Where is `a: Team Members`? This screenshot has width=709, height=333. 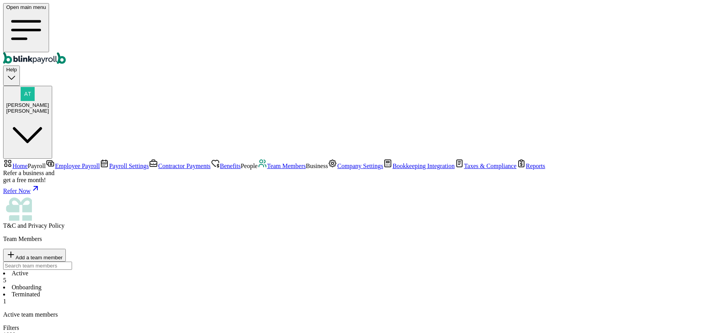
a: Team Members is located at coordinates (282, 165).